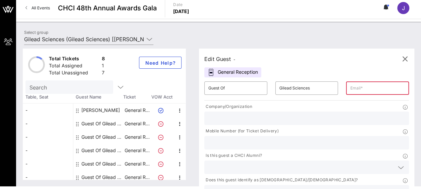  I want to click on div: Edit Guest, so click(220, 59).